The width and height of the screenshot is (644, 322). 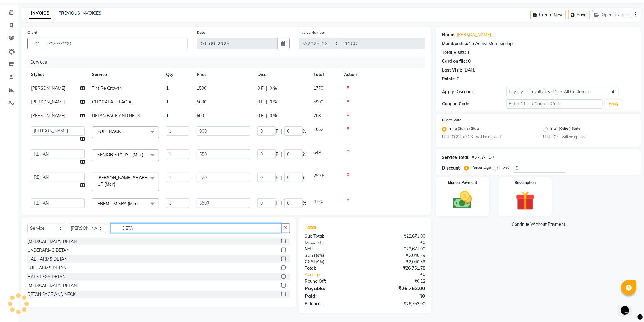 What do you see at coordinates (456, 158) in the screenshot?
I see `div: Service Total:` at bounding box center [456, 158].